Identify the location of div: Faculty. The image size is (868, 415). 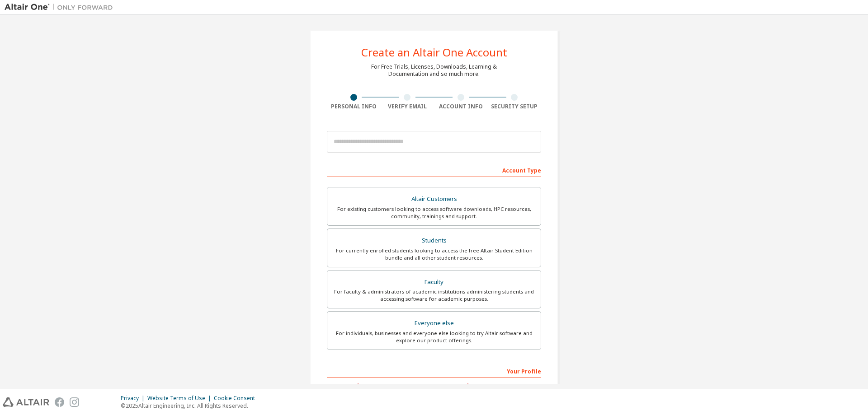
(434, 283).